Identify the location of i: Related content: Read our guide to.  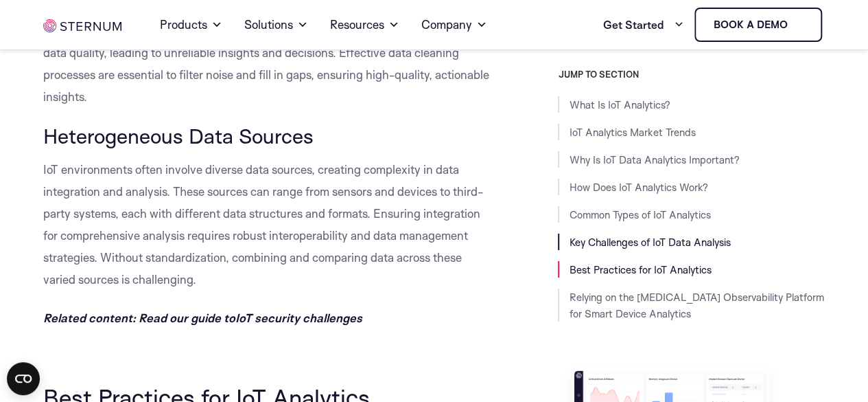
(140, 318).